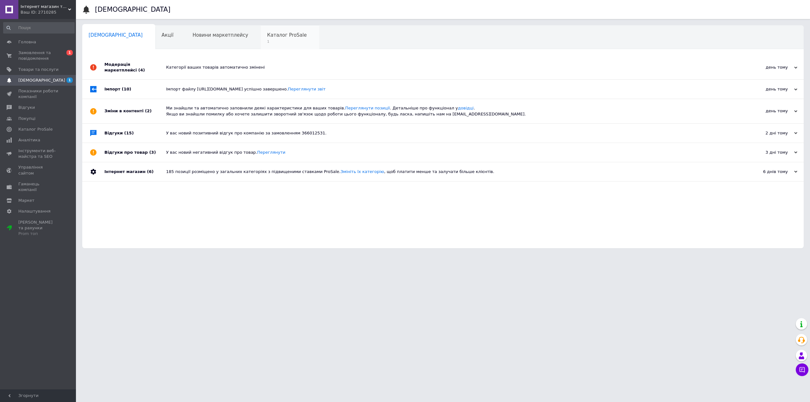 The width and height of the screenshot is (810, 402). What do you see at coordinates (765, 152) in the screenshot?
I see `div: 3 дні тому` at bounding box center [765, 152].